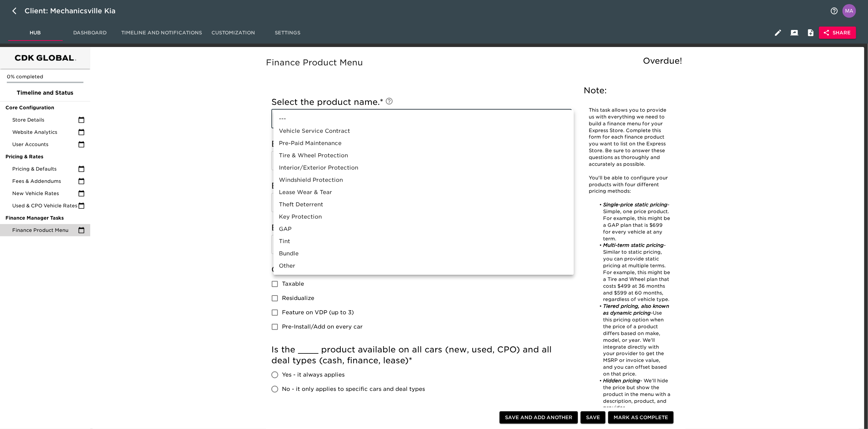  What do you see at coordinates (424, 205) in the screenshot?
I see `li: Theft Deterrent` at bounding box center [424, 205].